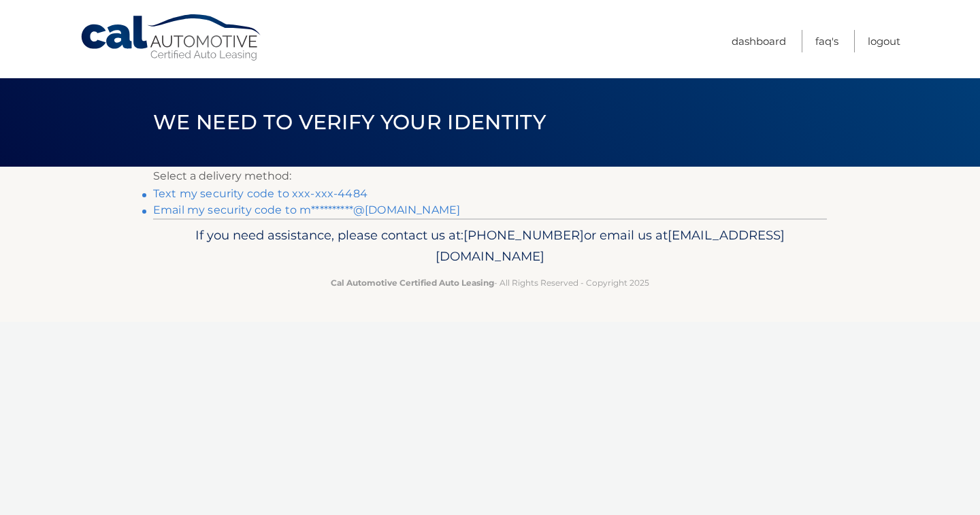 This screenshot has width=980, height=515. I want to click on p: Select a delivery method:, so click(490, 176).